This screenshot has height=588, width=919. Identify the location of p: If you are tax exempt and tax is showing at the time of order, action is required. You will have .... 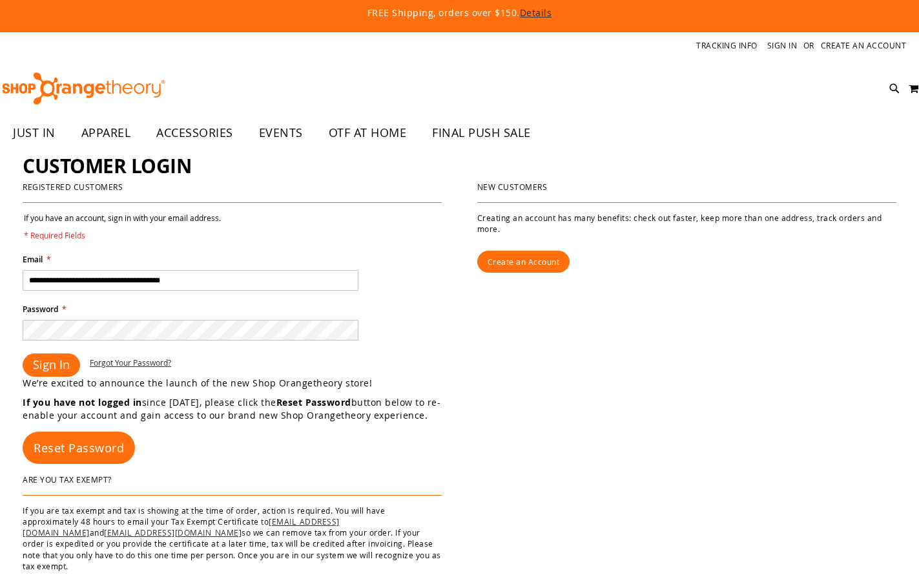
(232, 538).